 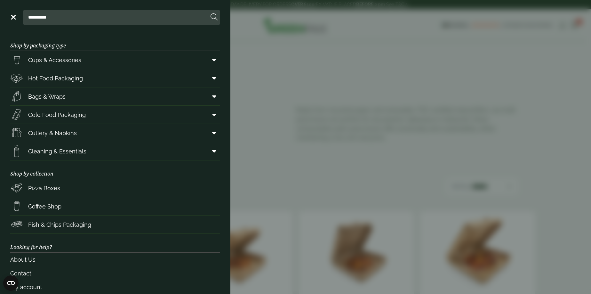 What do you see at coordinates (17, 224) in the screenshot?
I see `img: FishNchip_box.svg` at bounding box center [17, 224].